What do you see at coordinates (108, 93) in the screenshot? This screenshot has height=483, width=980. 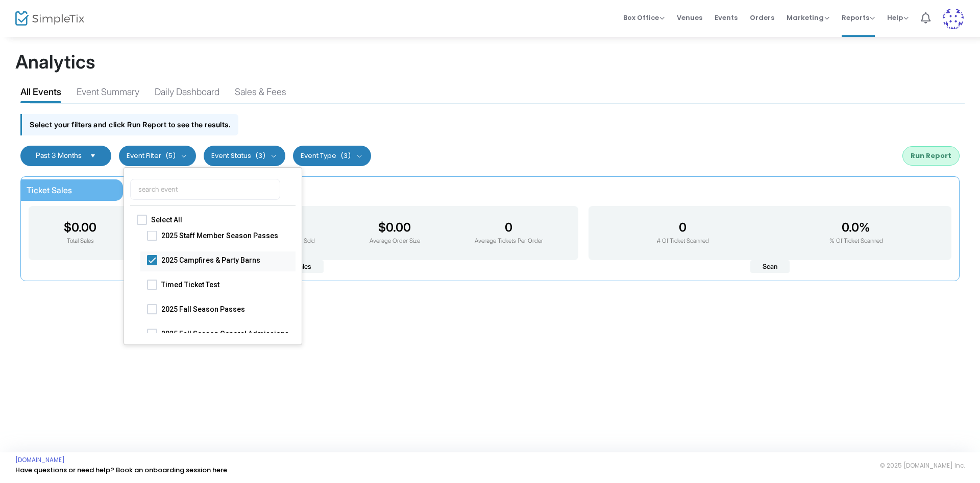 I see `div: Event Summary` at bounding box center [108, 93].